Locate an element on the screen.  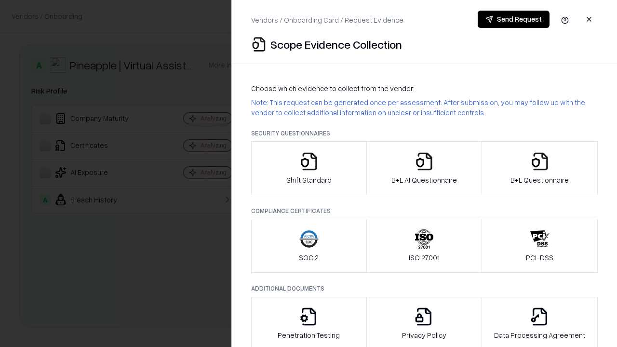
p: Privacy Policy is located at coordinates (424, 335).